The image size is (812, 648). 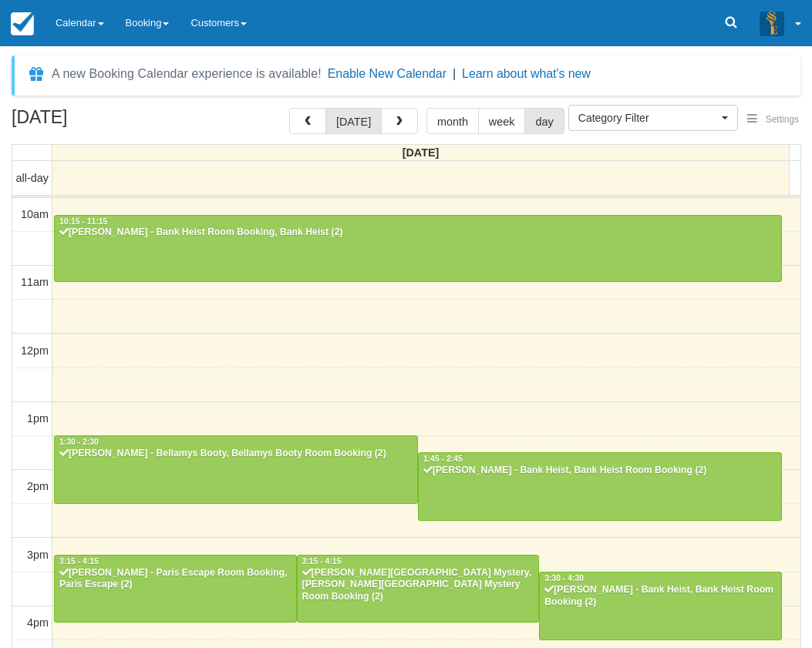 What do you see at coordinates (453, 121) in the screenshot?
I see `button: month` at bounding box center [453, 121].